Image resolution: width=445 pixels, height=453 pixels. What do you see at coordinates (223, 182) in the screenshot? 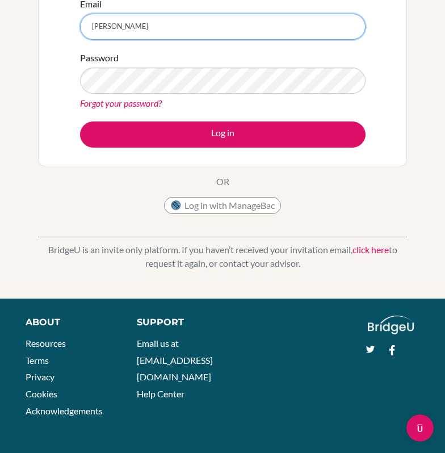
I see `p: OR` at bounding box center [223, 182].